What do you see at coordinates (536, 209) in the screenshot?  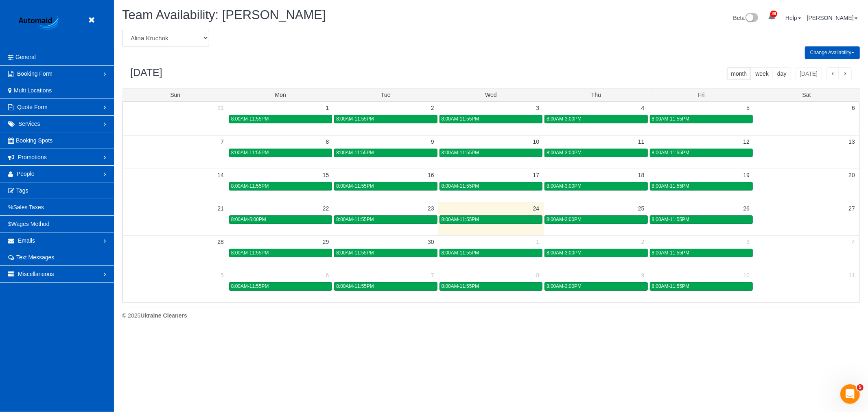 I see `a: 24` at bounding box center [536, 209].